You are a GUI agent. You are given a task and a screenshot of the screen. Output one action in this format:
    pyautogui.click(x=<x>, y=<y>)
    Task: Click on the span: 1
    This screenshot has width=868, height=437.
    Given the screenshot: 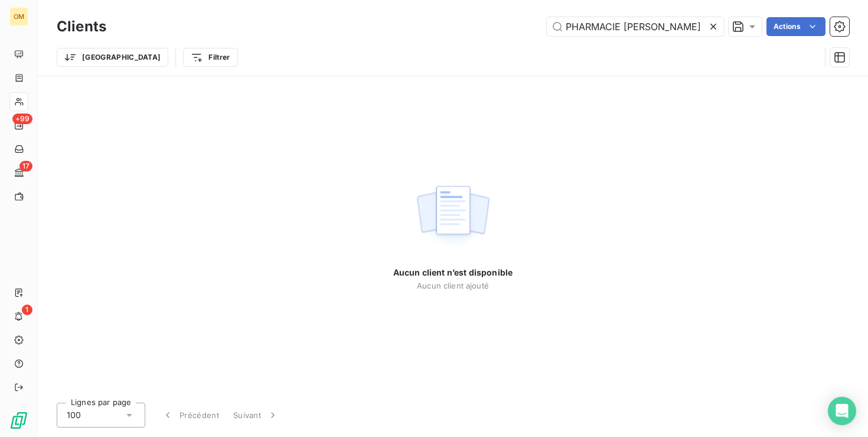 What is the action you would take?
    pyautogui.click(x=27, y=310)
    